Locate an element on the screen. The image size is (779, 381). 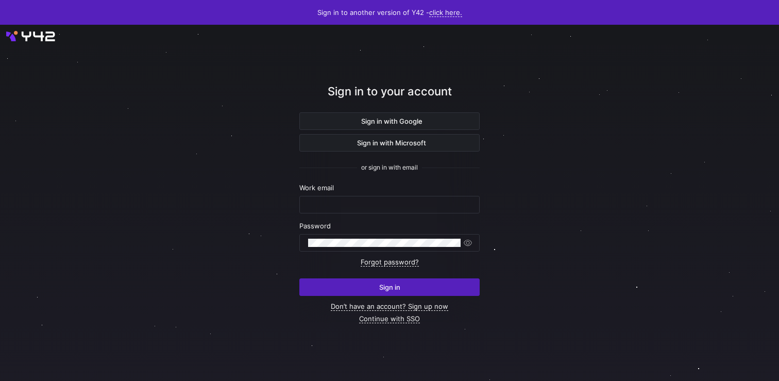
button: Sign in with Microsoft is located at coordinates (390, 143).